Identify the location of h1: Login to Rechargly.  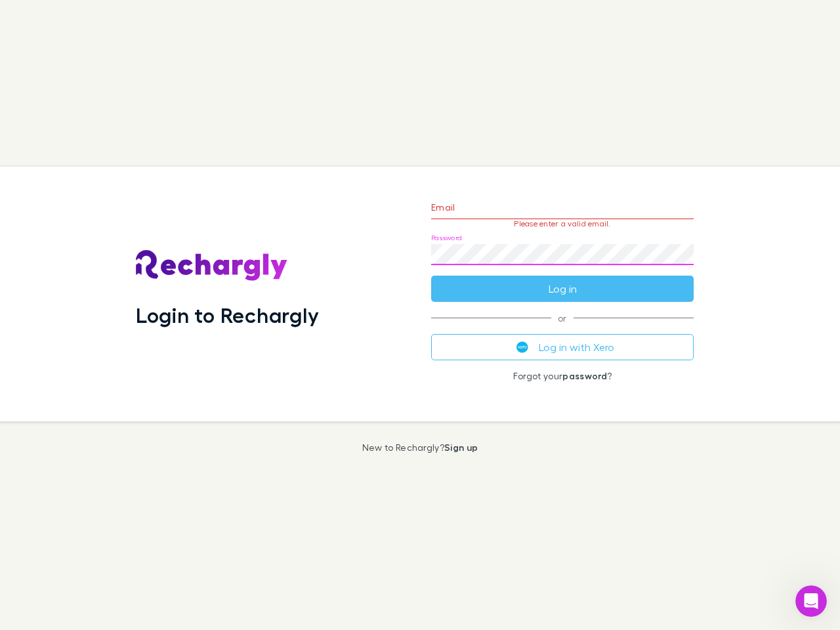
(227, 315).